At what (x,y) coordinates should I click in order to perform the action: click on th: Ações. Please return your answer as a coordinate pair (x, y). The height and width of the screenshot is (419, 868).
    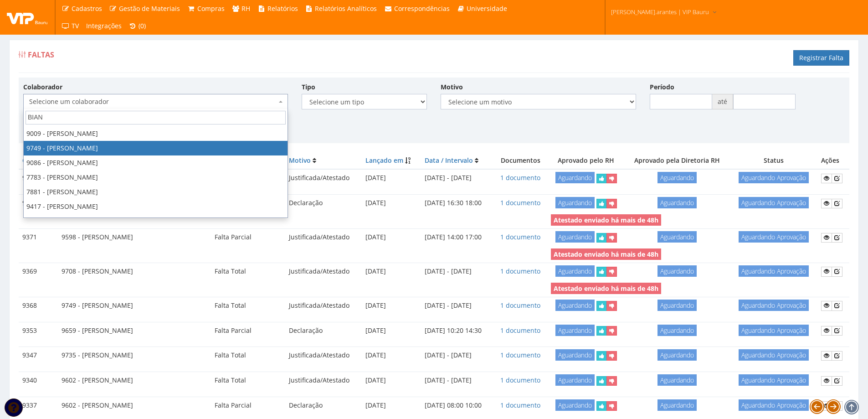
    Looking at the image, I should click on (834, 160).